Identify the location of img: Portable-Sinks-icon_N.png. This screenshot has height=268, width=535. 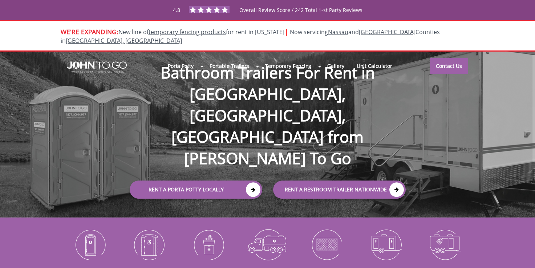
(208, 244).